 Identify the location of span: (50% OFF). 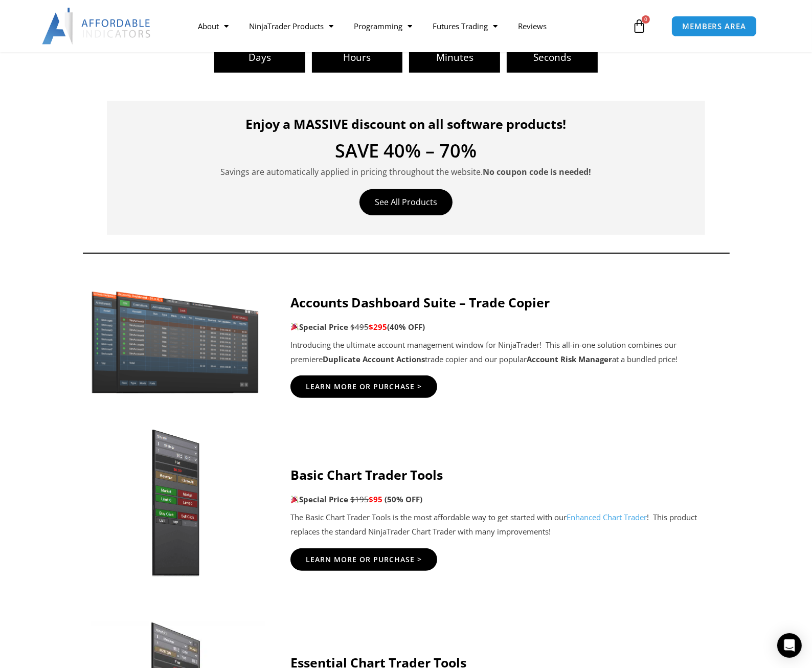
(403, 499).